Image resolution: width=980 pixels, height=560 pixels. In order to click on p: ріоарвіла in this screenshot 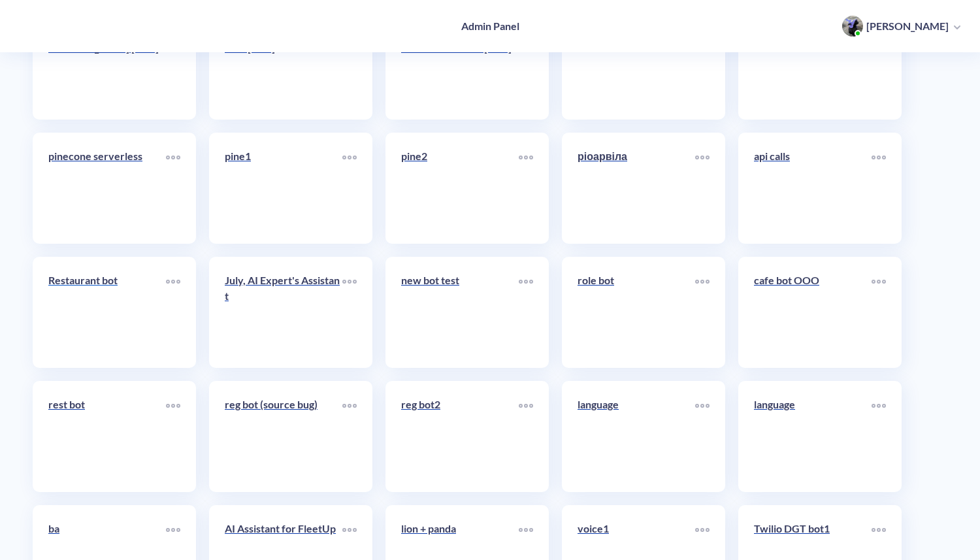, I will do `click(636, 156)`.